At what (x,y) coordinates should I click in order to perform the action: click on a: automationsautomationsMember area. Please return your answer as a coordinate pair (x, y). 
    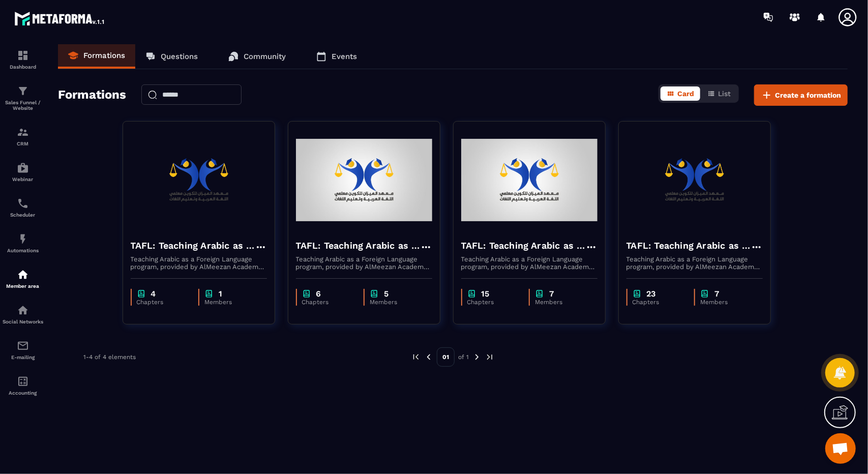
    Looking at the image, I should click on (23, 279).